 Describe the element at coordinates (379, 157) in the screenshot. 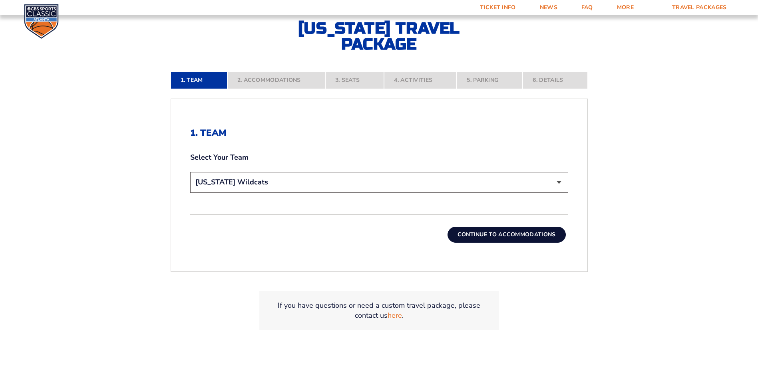

I see `label: Select Your Team` at that location.